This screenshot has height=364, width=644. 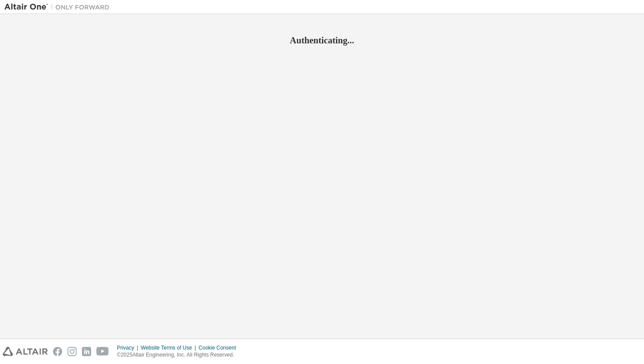 What do you see at coordinates (219, 348) in the screenshot?
I see `div: Cookie Consent` at bounding box center [219, 348].